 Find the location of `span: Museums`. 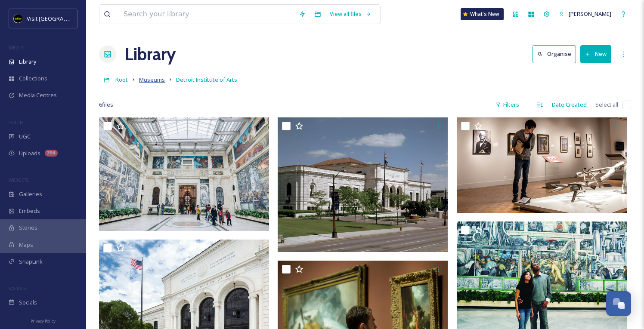

span: Museums is located at coordinates (152, 80).